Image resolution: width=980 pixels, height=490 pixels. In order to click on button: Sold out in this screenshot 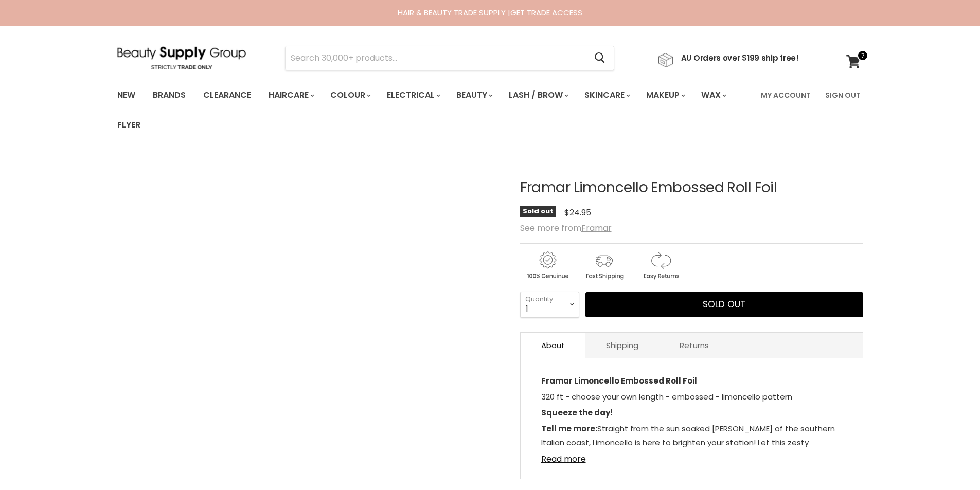, I will do `click(725, 305)`.